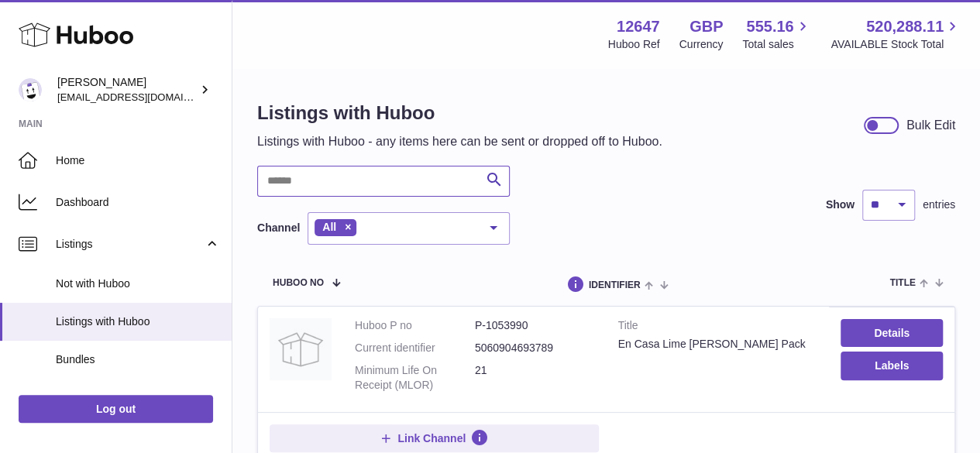  Describe the element at coordinates (902, 283) in the screenshot. I see `span: title` at that location.